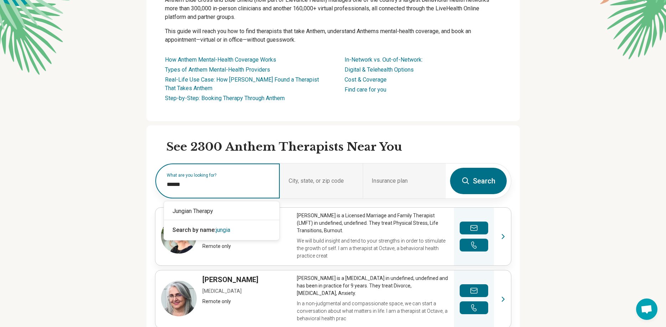  Describe the element at coordinates (223, 230) in the screenshot. I see `span: jungia` at that location.